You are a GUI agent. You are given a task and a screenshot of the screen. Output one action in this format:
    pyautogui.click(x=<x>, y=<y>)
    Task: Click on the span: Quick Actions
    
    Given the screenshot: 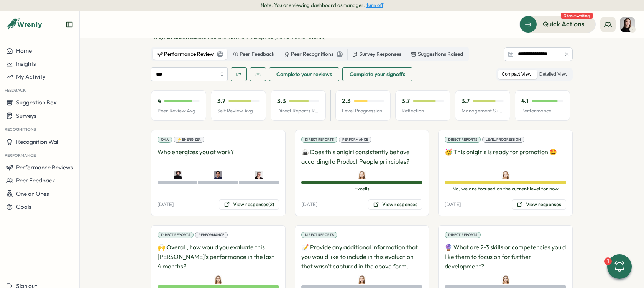 What is the action you would take?
    pyautogui.click(x=564, y=24)
    